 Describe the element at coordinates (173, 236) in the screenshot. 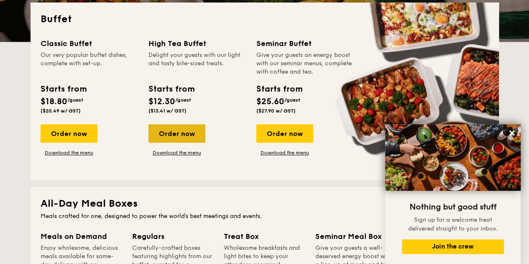

I see `div: Regulars` at that location.